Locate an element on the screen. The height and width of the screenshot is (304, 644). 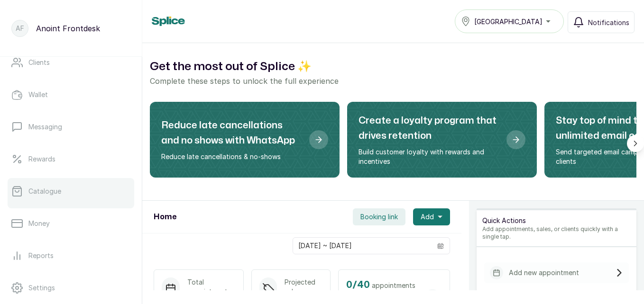
h2: 0 / 40 is located at coordinates (358, 285).